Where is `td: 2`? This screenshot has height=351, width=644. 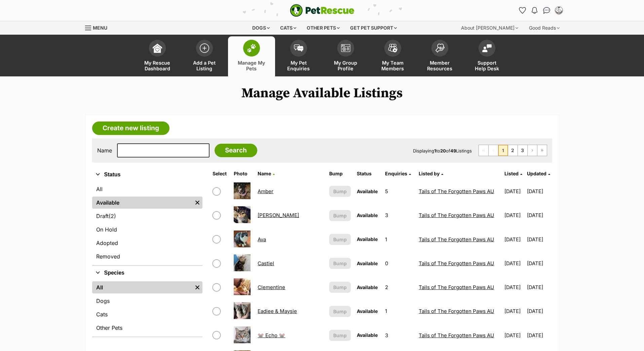
td: 2 is located at coordinates (399, 287).